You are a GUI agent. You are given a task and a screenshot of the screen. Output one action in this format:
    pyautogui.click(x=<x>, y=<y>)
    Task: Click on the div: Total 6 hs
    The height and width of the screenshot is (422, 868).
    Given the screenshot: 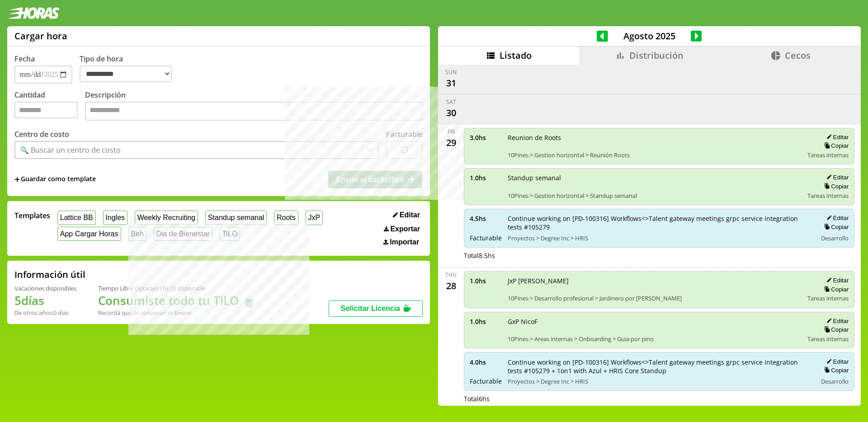 What is the action you would take?
    pyautogui.click(x=659, y=399)
    